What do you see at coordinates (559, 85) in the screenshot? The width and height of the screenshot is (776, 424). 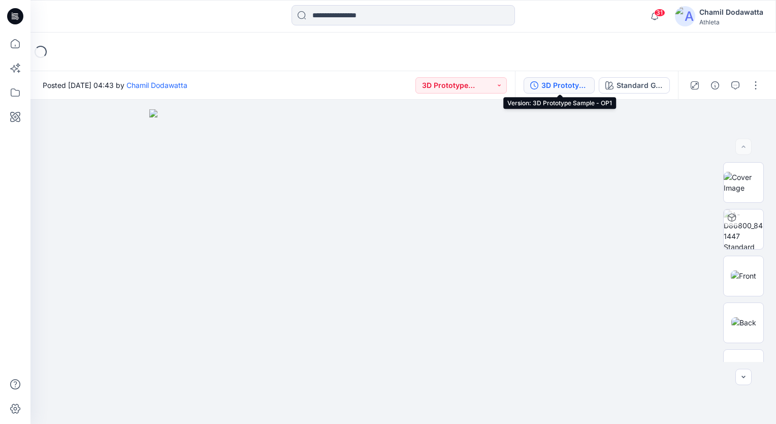 I see `button: 3D Prototype Sample - OP1` at bounding box center [559, 85].